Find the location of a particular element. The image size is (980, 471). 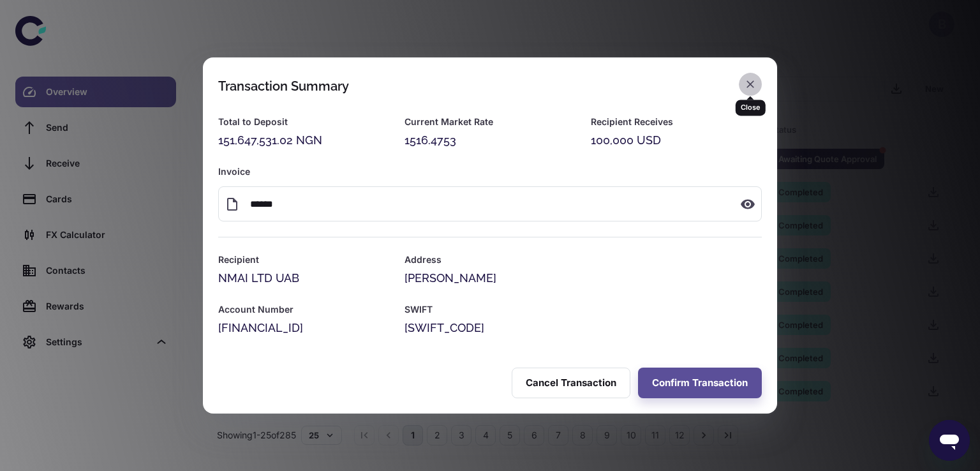

h6: Address is located at coordinates (583, 260).